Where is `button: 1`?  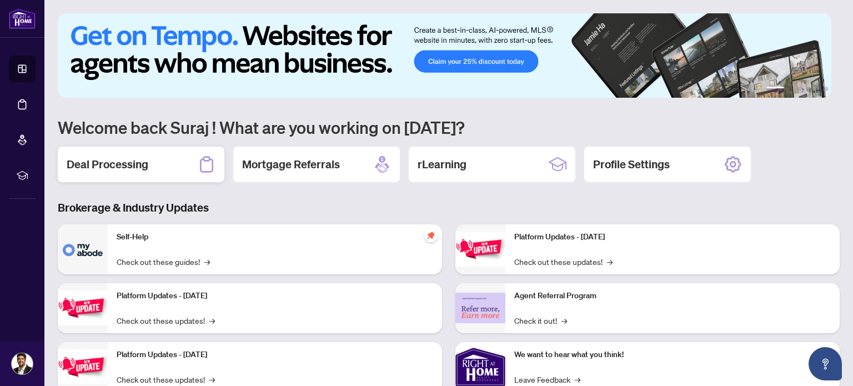 button: 1 is located at coordinates (775, 89).